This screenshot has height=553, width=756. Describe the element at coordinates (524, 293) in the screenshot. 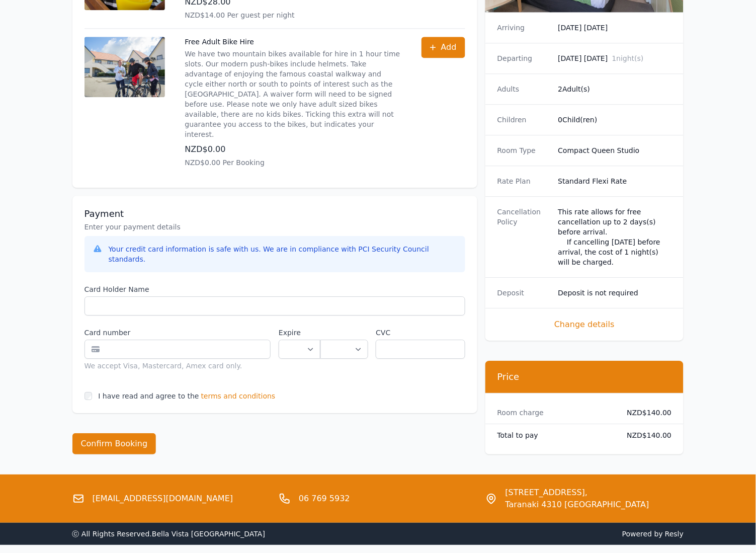

I see `dt: Deposit` at that location.